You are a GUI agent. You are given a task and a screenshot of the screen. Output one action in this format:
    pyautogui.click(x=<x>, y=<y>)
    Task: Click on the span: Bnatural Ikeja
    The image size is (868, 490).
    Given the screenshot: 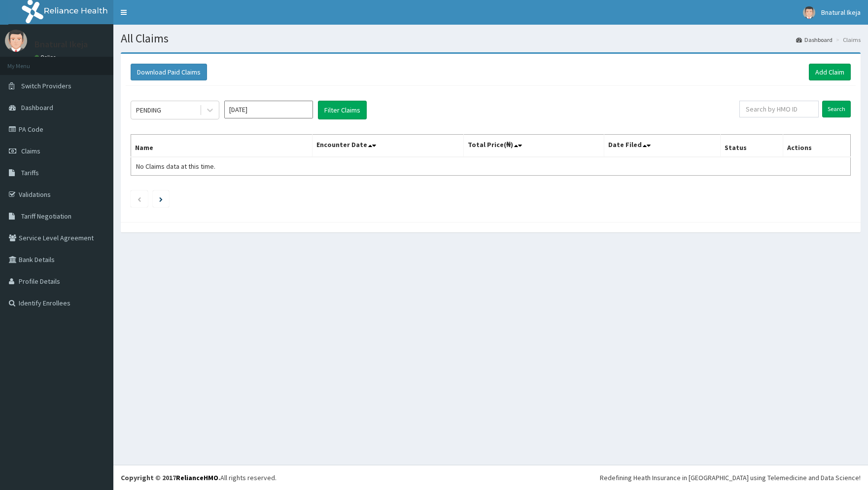 What is the action you would take?
    pyautogui.click(x=841, y=12)
    